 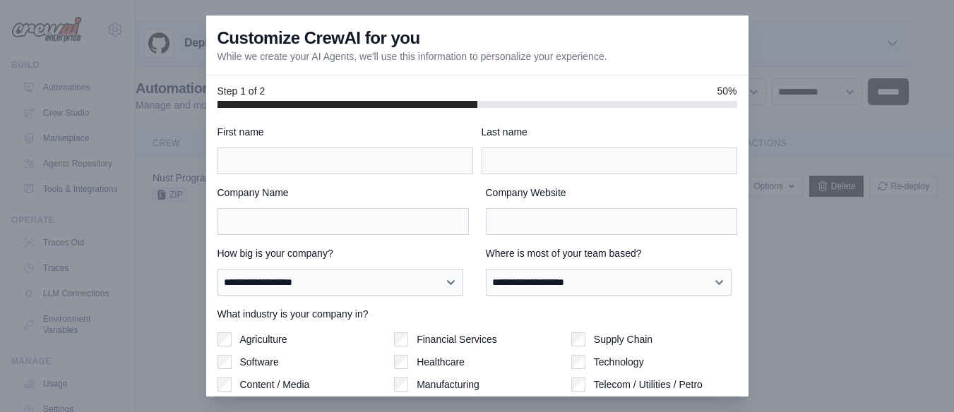 I want to click on label: Supply Chain, so click(x=623, y=340).